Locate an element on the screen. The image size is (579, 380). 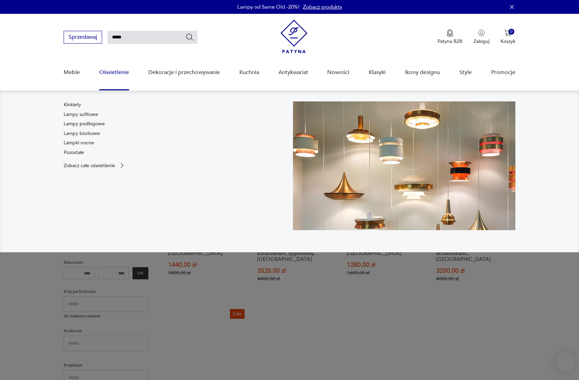
a: Lampy podłogowe is located at coordinates (84, 124).